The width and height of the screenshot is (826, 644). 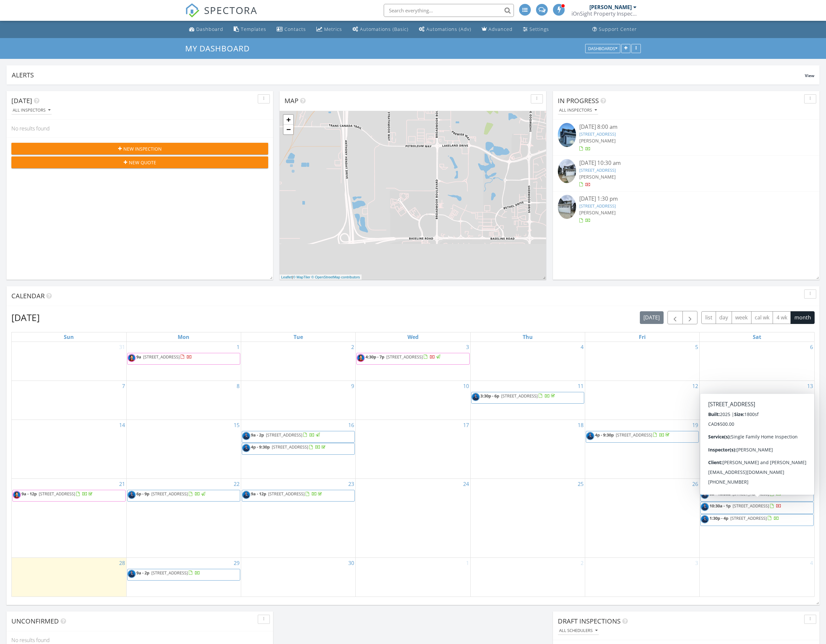 I want to click on a: Templates, so click(x=250, y=29).